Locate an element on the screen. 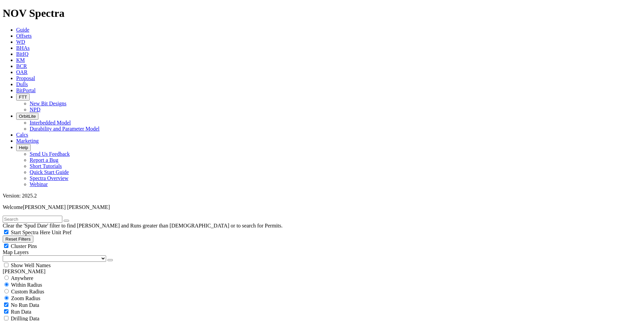 This screenshot has height=321, width=644. a: BitPortal is located at coordinates (26, 90).